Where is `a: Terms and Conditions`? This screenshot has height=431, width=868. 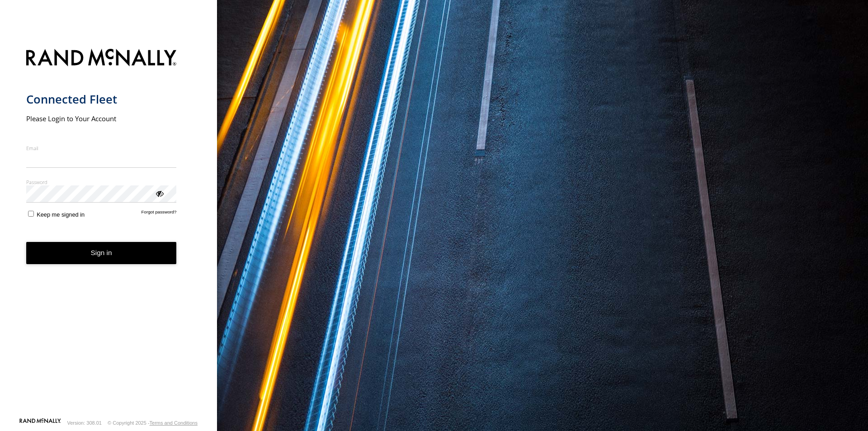
a: Terms and Conditions is located at coordinates (174, 423).